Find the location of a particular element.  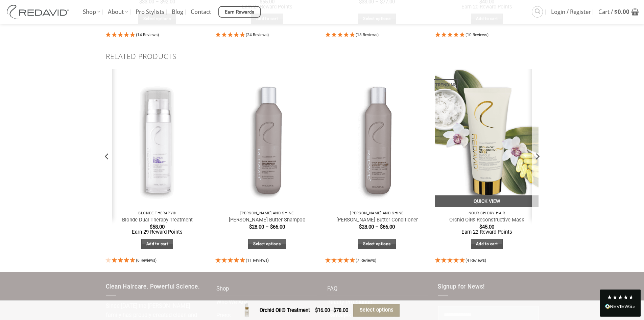

span: Login / Register is located at coordinates (571, 12).